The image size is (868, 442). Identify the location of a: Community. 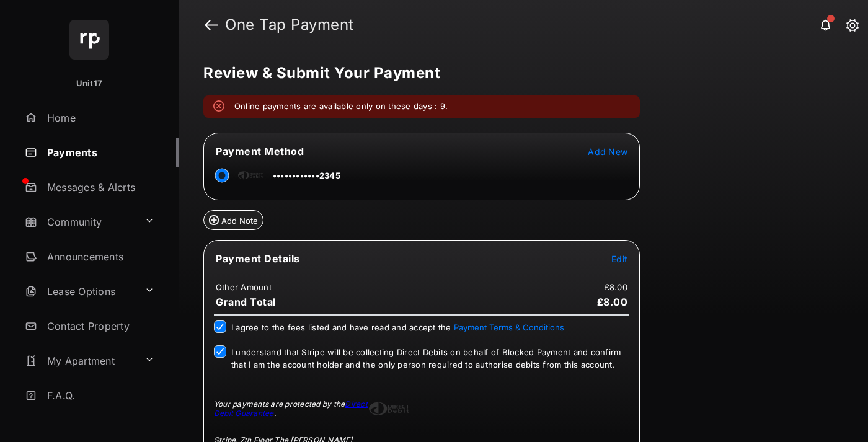
(79, 222).